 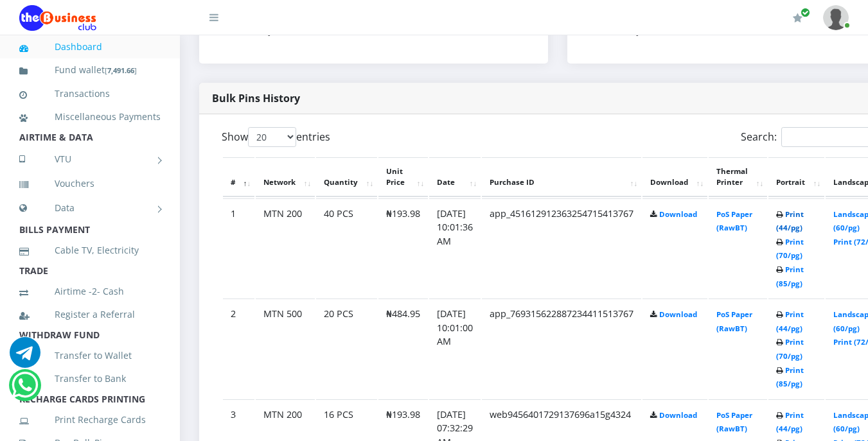 What do you see at coordinates (796, 177) in the screenshot?
I see `th: Portrait: activate to sort column ascending` at bounding box center [796, 177].